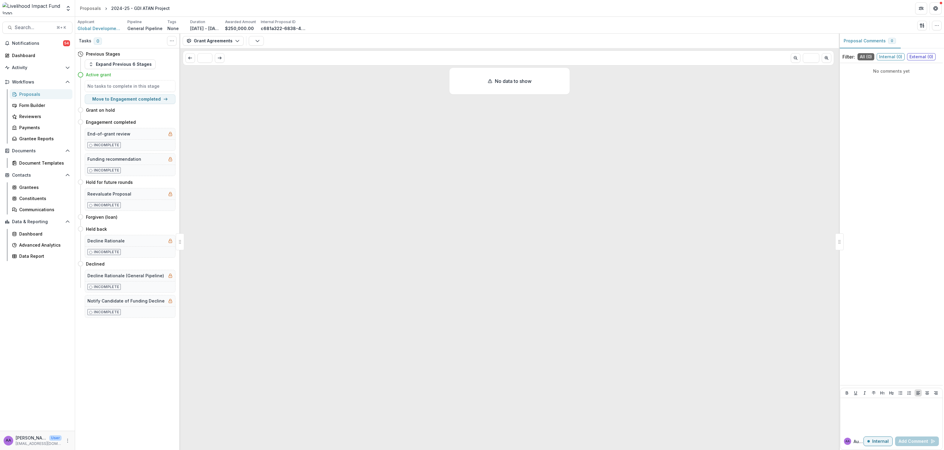  What do you see at coordinates (96, 229) in the screenshot?
I see `h4: Held back` at bounding box center [96, 229].